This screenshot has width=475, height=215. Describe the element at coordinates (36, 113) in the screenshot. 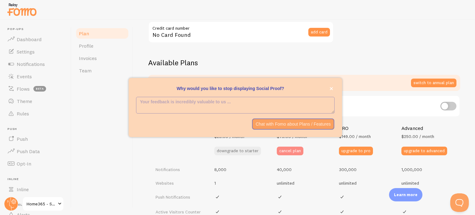

I see `a: Rules` at that location.